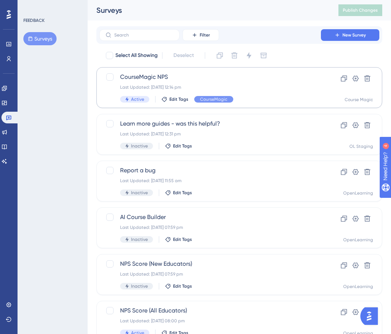 The width and height of the screenshot is (391, 334). What do you see at coordinates (208, 10) in the screenshot?
I see `div: Surveys` at bounding box center [208, 10].